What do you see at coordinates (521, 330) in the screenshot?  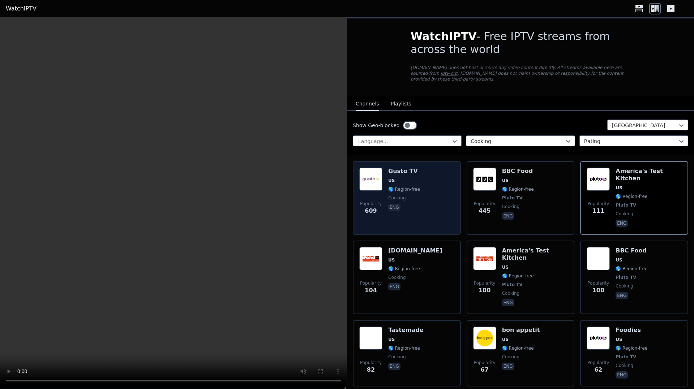 I see `h6: bon appetit` at bounding box center [521, 330].